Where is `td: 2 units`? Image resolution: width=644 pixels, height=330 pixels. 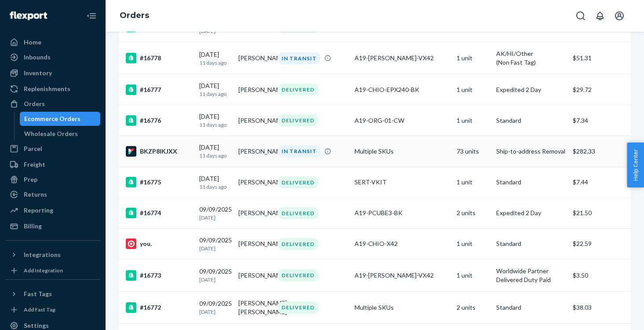
td: 2 units is located at coordinates (472, 213).